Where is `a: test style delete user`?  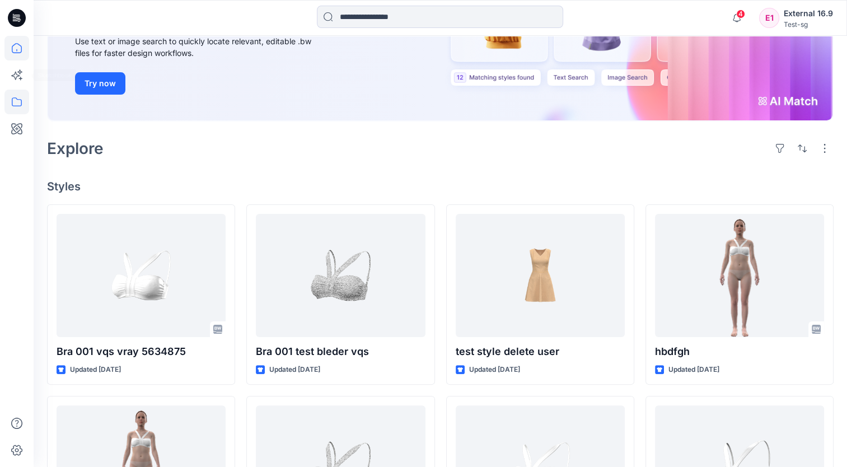
a: test style delete user is located at coordinates (540, 275).